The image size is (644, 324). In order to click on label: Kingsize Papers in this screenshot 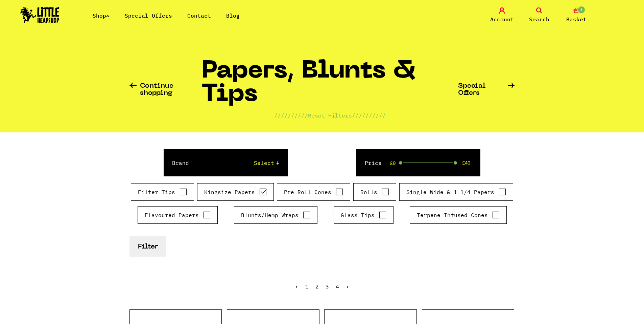, I will do `click(235, 192)`.